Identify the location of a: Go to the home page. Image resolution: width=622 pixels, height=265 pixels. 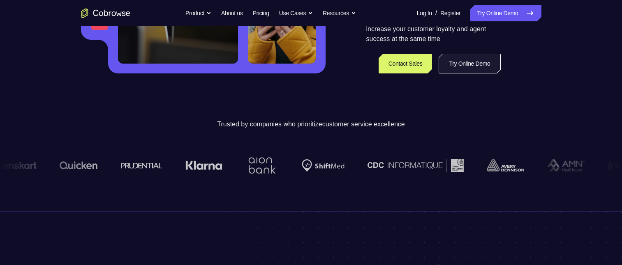
(106, 13).